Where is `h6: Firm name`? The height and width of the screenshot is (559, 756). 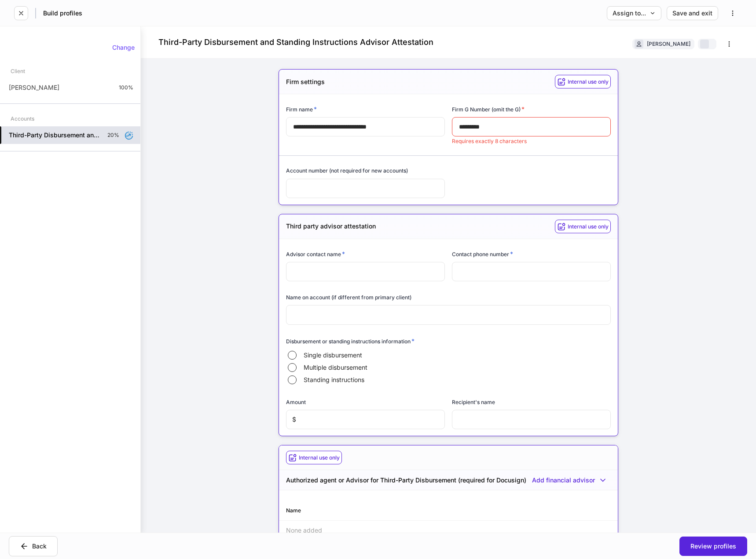
h6: Firm name is located at coordinates (301, 109).